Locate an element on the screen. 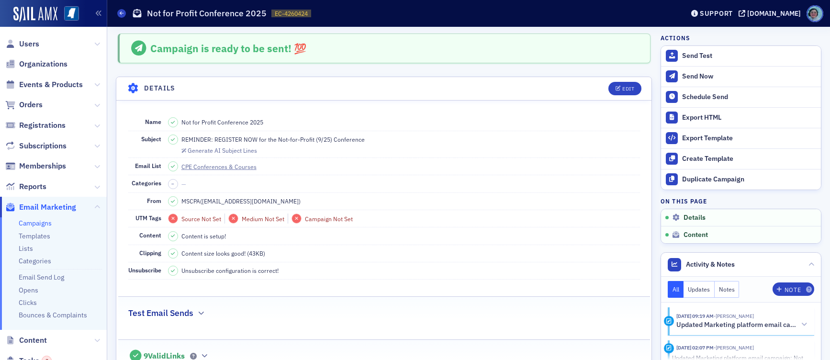 This screenshot has width=830, height=360. div: Generate AI Subject Lines is located at coordinates (222, 150).